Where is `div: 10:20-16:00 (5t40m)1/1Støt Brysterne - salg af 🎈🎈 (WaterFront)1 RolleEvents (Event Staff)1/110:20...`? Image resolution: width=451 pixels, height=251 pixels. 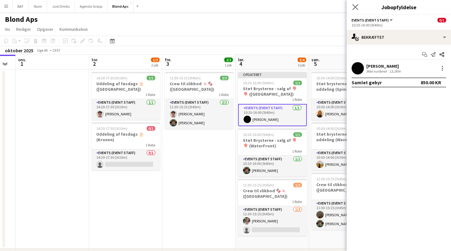 div: 10:20-16:00 (5t40m)1/1Støt Brysterne - salg af 🎈🎈 (WaterFront)1 RolleEvents (Event Staff)1/110:20... is located at coordinates (273, 152).